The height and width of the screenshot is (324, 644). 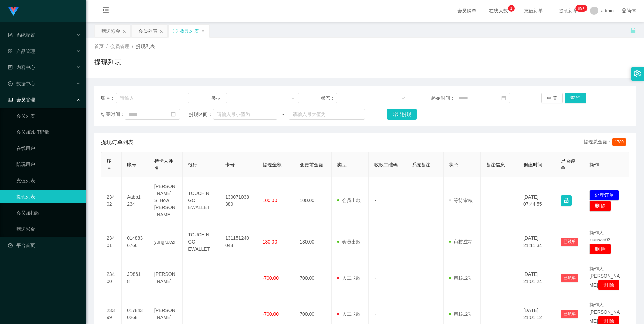 I want to click on span: 提现金额, so click(x=272, y=165).